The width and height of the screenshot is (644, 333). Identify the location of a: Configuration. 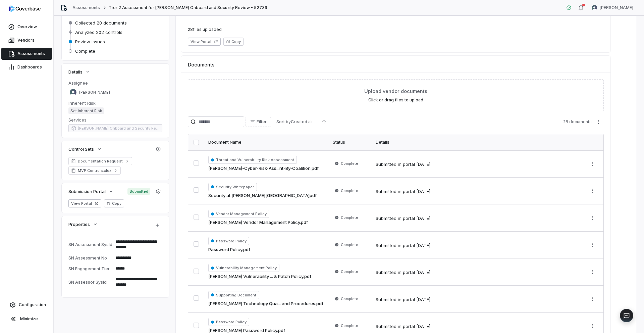
(27, 305).